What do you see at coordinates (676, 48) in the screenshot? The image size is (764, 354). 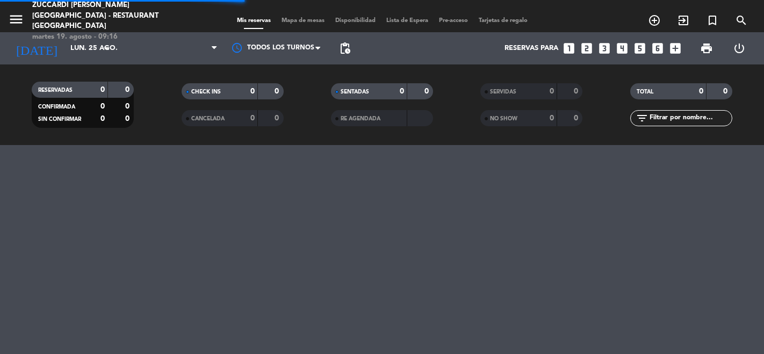 I see `i: add_box` at bounding box center [676, 48].